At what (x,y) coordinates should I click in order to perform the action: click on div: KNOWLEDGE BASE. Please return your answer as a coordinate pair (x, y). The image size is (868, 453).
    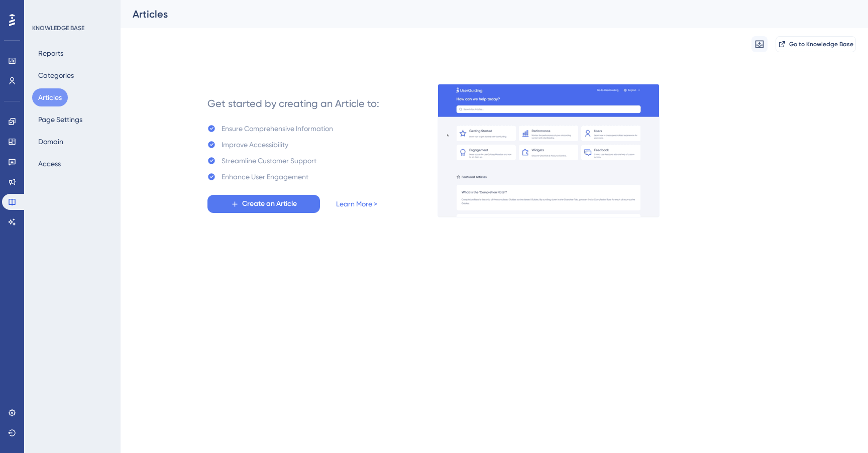
    Looking at the image, I should click on (58, 28).